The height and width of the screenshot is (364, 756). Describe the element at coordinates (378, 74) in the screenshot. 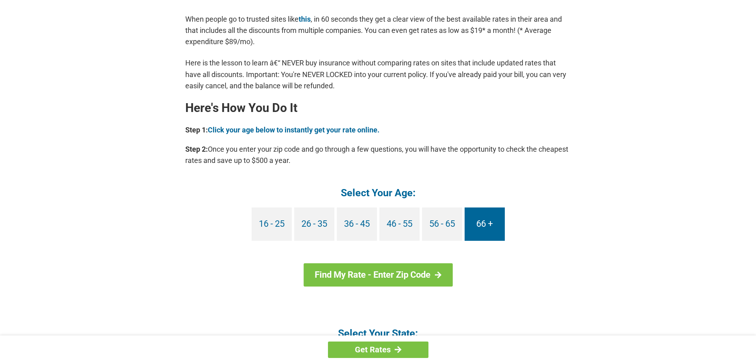

I see `p: Here is the lesson to learn â€“ NEVER buy insurance without comparing rates on sites that include...` at that location.